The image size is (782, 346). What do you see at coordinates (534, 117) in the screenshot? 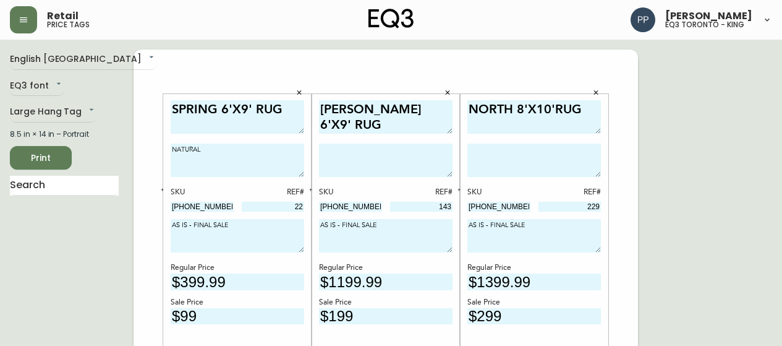
I see `textarea: NORTH 8'X10'RUG` at bounding box center [534, 117].